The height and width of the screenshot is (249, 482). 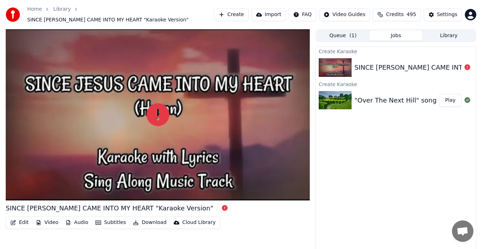 What do you see at coordinates (13, 15) in the screenshot?
I see `img: youka` at bounding box center [13, 15].